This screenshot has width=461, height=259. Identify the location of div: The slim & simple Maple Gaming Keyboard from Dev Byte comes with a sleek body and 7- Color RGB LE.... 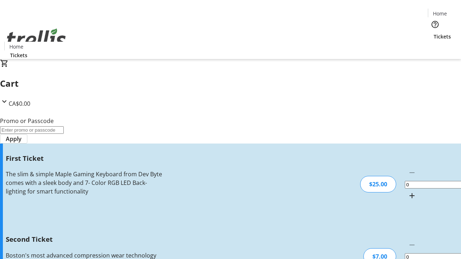
(84, 183).